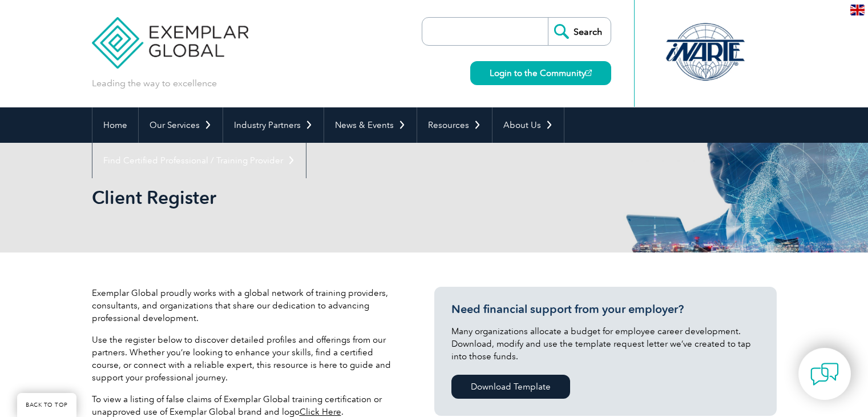 The height and width of the screenshot is (417, 868). I want to click on img: en, so click(857, 10).